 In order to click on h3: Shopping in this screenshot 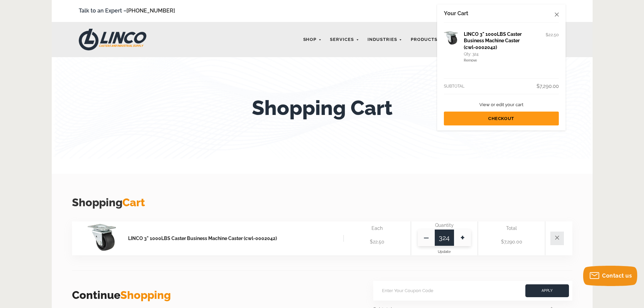, I will do `click(322, 202)`.